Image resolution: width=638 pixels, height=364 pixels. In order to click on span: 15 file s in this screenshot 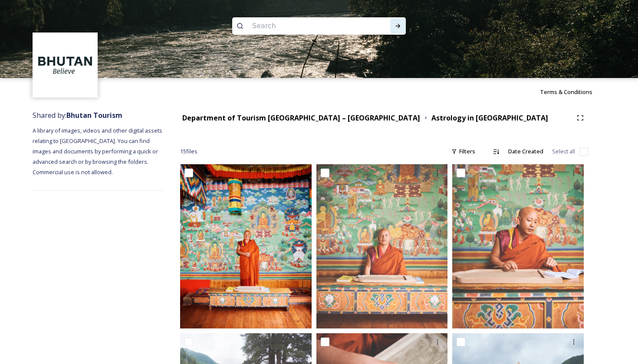, I will do `click(189, 151)`.